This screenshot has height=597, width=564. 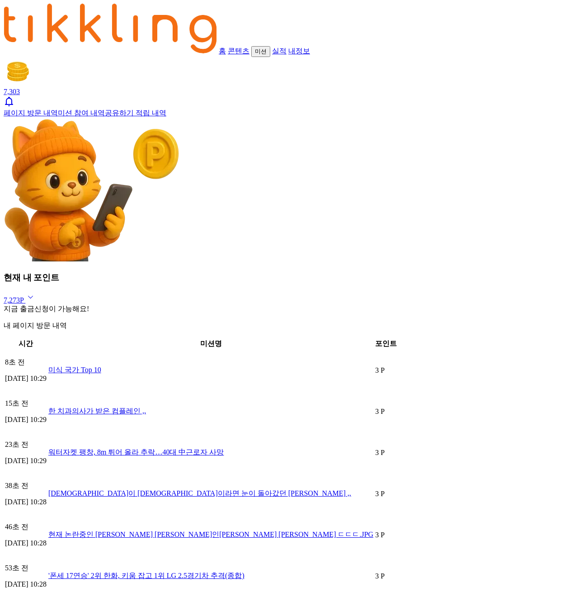 What do you see at coordinates (12, 91) in the screenshot?
I see `span: 7,303` at bounding box center [12, 91].